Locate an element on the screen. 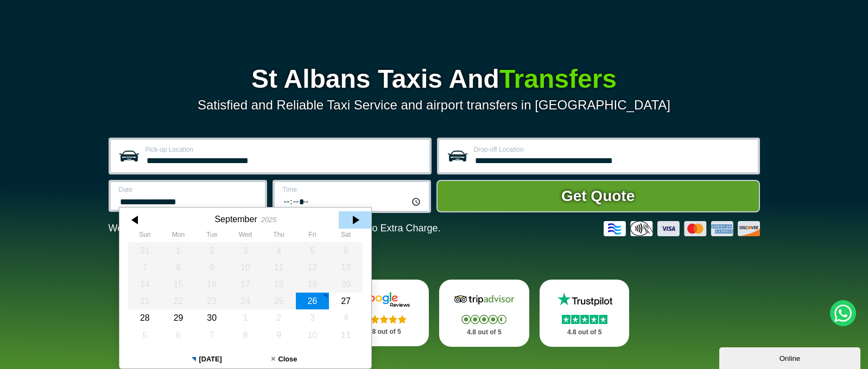  div: 05 October 2025 is located at coordinates (145, 335).